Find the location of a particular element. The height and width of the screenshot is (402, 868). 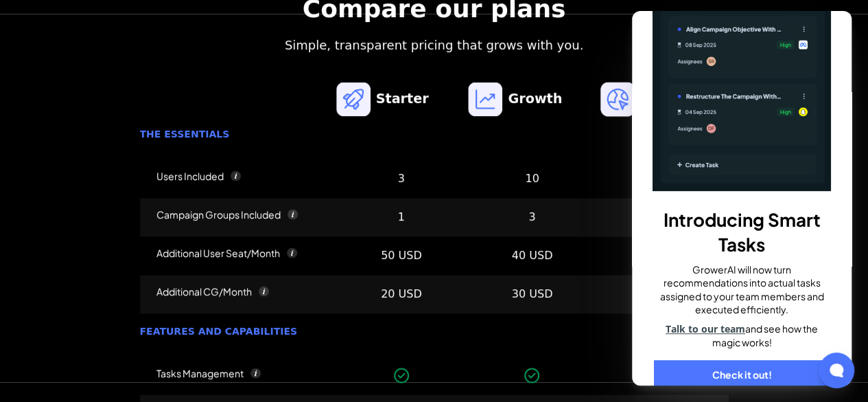

div: 20 USD is located at coordinates (402, 294).